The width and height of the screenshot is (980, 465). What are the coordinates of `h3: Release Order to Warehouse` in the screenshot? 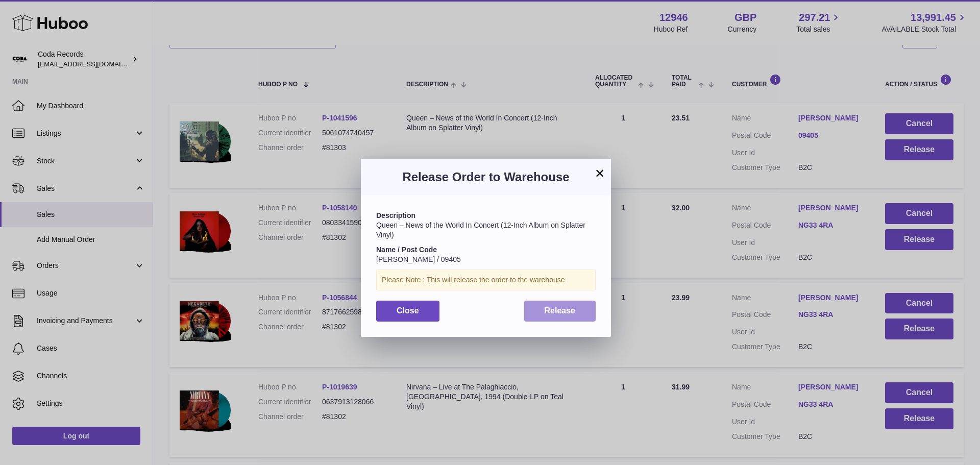 It's located at (486, 177).